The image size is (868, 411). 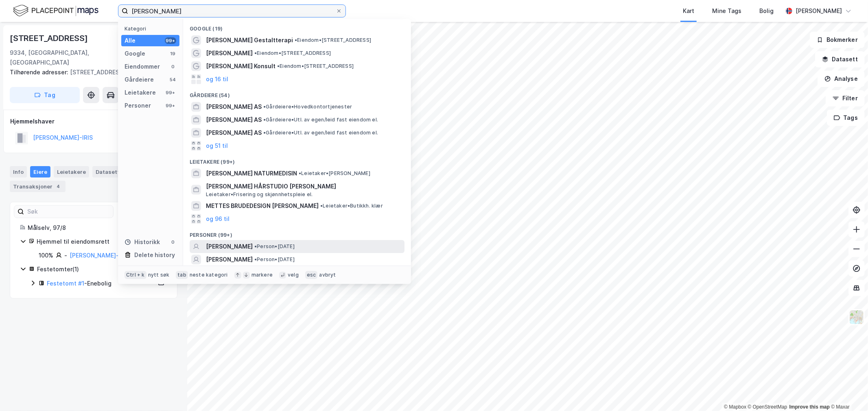 What do you see at coordinates (293, 275) in the screenshot?
I see `div: velg` at bounding box center [293, 275].